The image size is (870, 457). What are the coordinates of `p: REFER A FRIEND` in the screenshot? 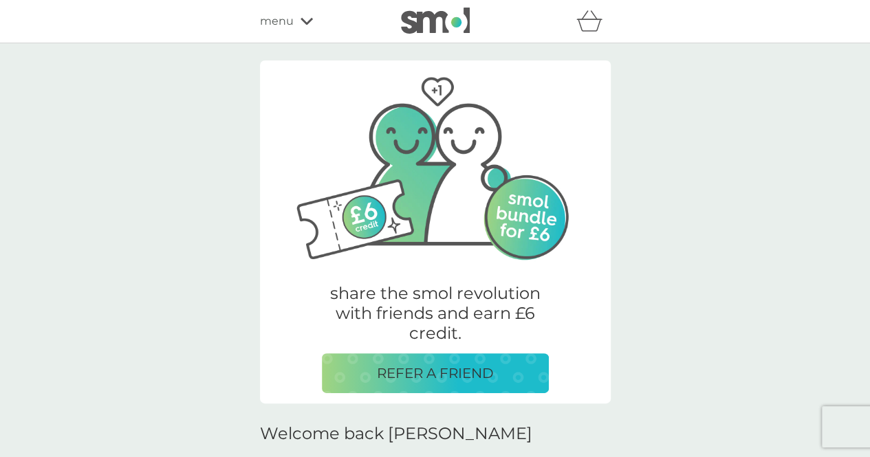 It's located at (435, 373).